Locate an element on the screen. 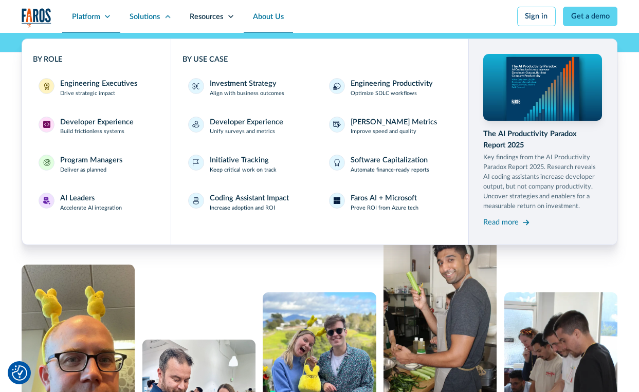 This screenshot has width=639, height=392. p: Align with business outcomes is located at coordinates (247, 94).